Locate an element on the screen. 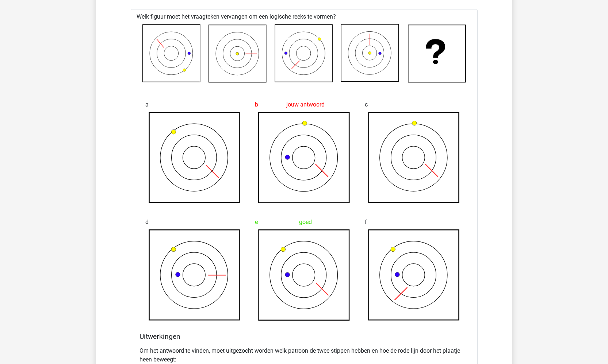 This screenshot has width=608, height=364. p: Om het antwoord te vinden, moet uitgezocht worden welk patroon de twee stippen hebben en hoe de r... is located at coordinates (304, 356).